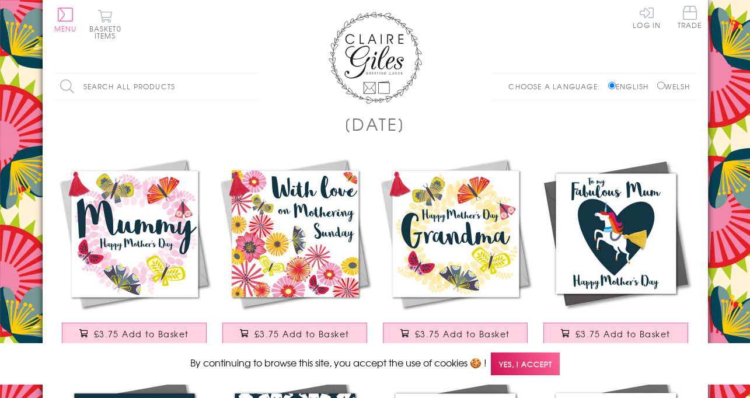  What do you see at coordinates (375, 58) in the screenshot?
I see `img: Claire Giles Greetings Cards` at bounding box center [375, 58].